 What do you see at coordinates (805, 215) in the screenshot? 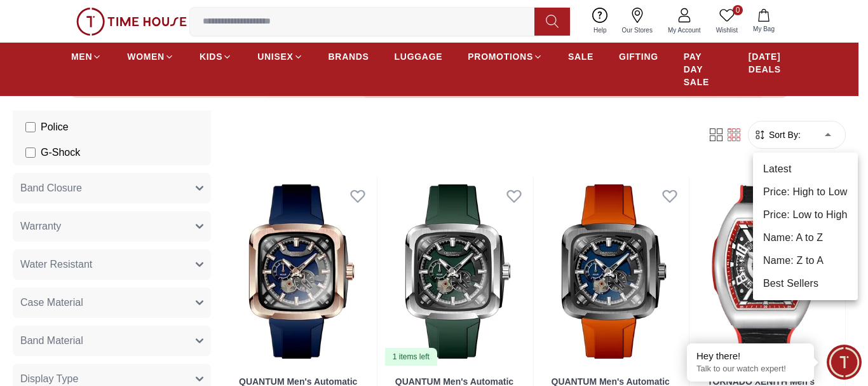
I see `li: Price: Low to High` at bounding box center [805, 215].